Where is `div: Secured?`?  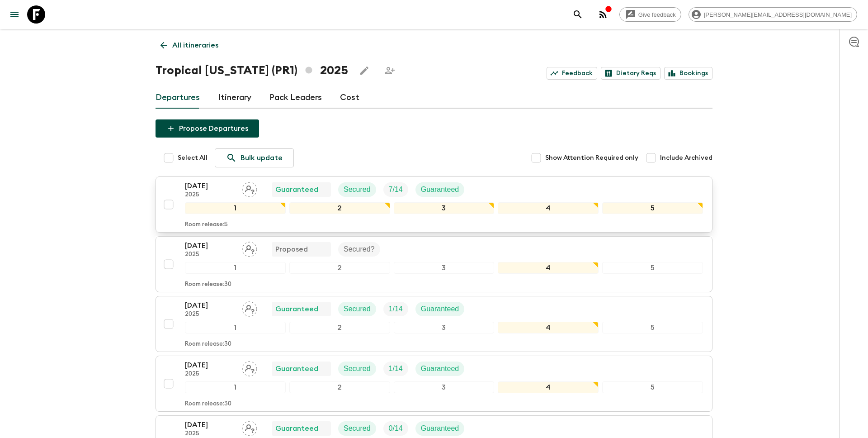 div: Secured? is located at coordinates (359, 249).